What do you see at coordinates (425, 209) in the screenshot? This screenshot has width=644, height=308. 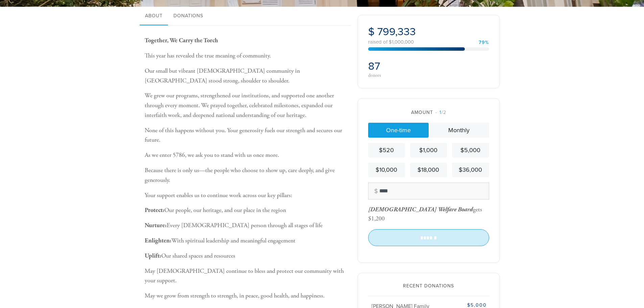 I see `div: gets` at bounding box center [425, 209].